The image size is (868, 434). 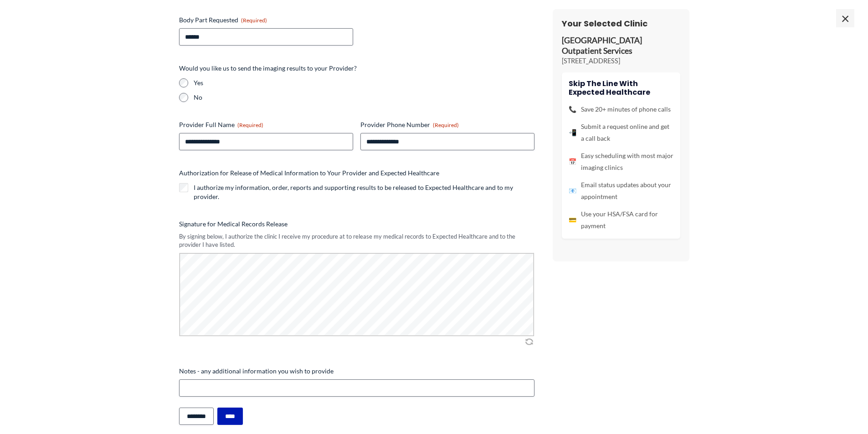 I want to click on img: Clear Signature, so click(x=529, y=342).